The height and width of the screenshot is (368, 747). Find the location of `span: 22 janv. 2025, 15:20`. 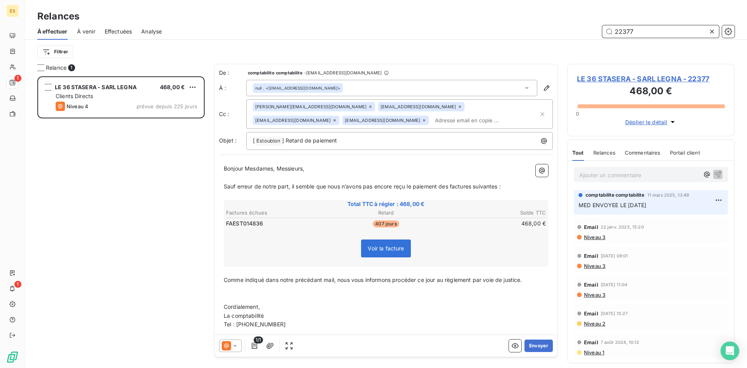

span: 22 janv. 2025, 15:20 is located at coordinates (622, 227).